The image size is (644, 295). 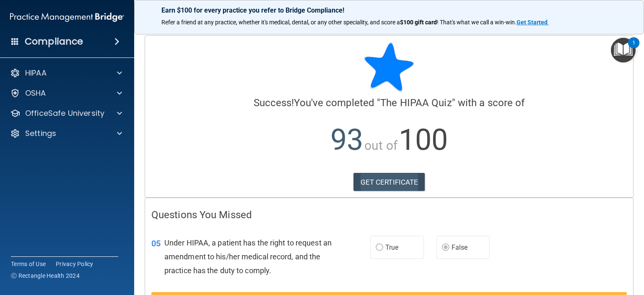 I want to click on a: GET CERTIFICATE, so click(x=389, y=182).